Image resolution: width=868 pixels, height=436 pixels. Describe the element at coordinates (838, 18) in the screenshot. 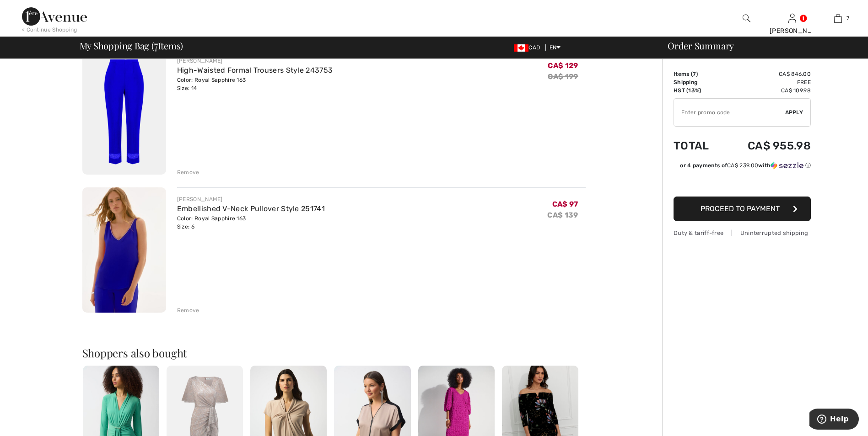

I see `a: 7` at that location.